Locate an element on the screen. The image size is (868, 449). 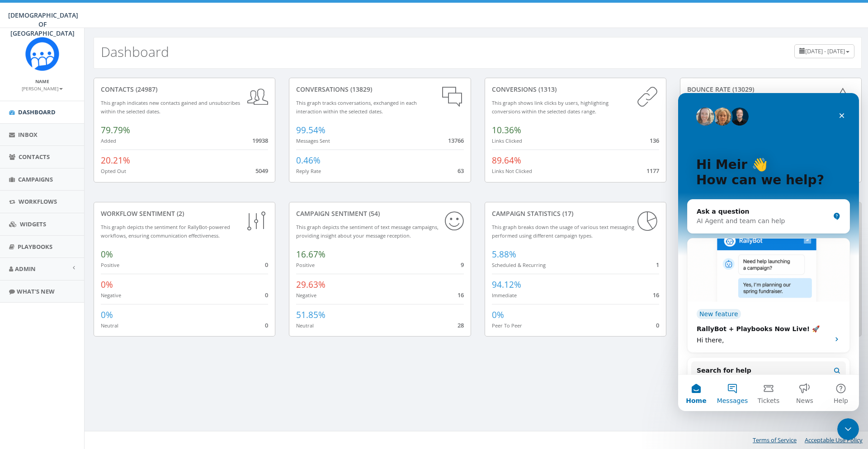
small: Links Clicked is located at coordinates (507, 141).